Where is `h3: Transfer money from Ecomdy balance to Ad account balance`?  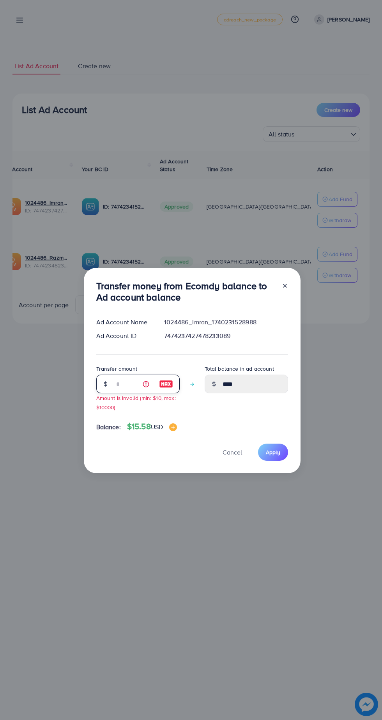 h3: Transfer money from Ecomdy balance to Ad account balance is located at coordinates (186, 292).